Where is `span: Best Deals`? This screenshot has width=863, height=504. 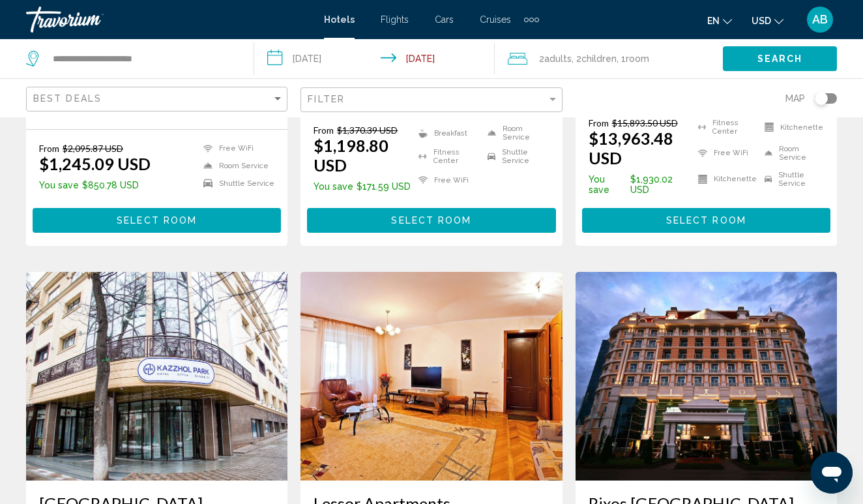
span: Best Deals is located at coordinates (67, 99).